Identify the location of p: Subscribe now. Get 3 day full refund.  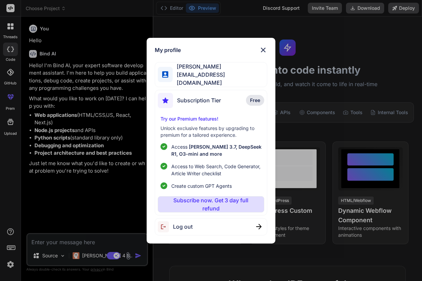
(211, 205).